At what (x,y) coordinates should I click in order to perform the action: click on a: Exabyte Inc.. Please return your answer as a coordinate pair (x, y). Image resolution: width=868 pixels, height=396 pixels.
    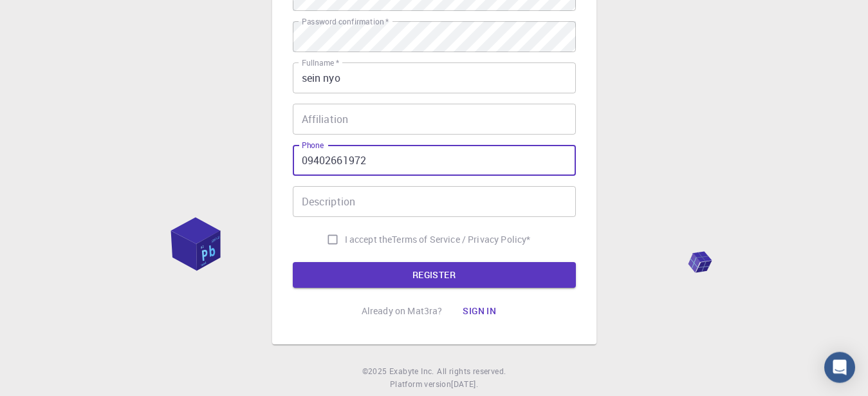
    Looking at the image, I should click on (412, 372).